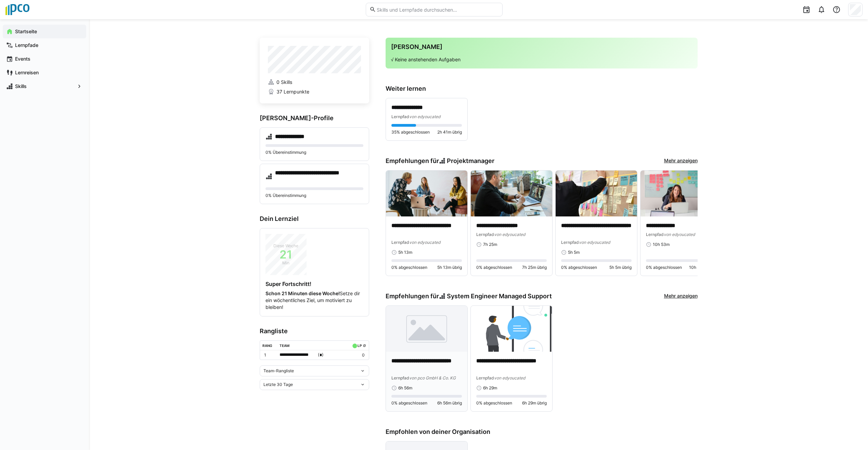  What do you see at coordinates (542, 89) in the screenshot?
I see `h3: Weiter lernen` at bounding box center [542, 89].